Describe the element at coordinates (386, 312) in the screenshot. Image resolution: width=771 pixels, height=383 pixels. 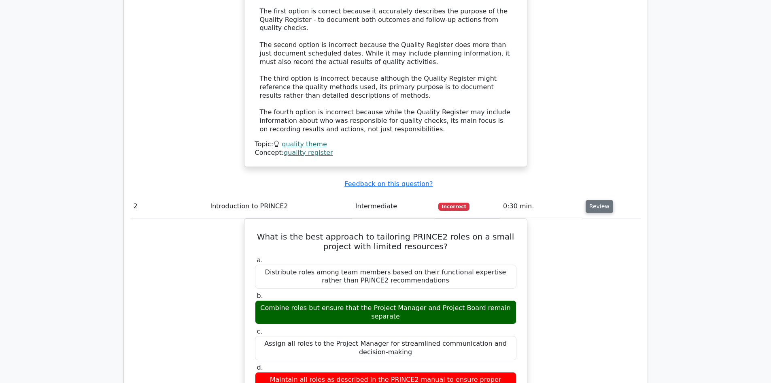
I see `div: Combine roles but ensure that the Project Manager and Project Board remain separate` at that location.